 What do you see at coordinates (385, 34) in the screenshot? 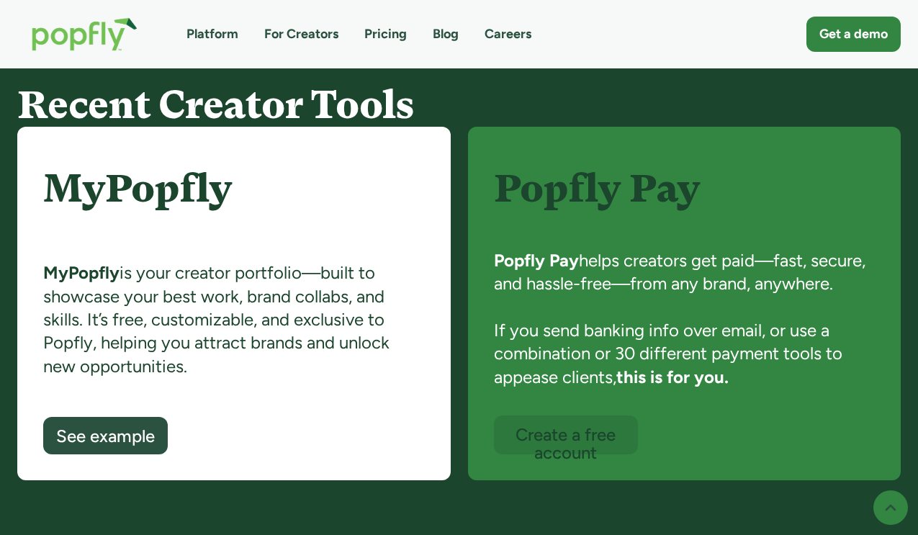
I see `a: Pricing` at bounding box center [385, 34].